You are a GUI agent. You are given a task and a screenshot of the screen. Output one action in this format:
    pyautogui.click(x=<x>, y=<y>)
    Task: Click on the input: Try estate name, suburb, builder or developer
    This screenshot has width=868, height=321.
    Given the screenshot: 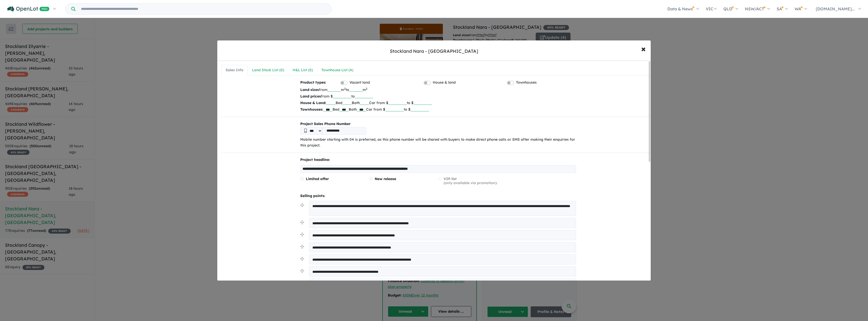 What is the action you would take?
    pyautogui.click(x=204, y=9)
    